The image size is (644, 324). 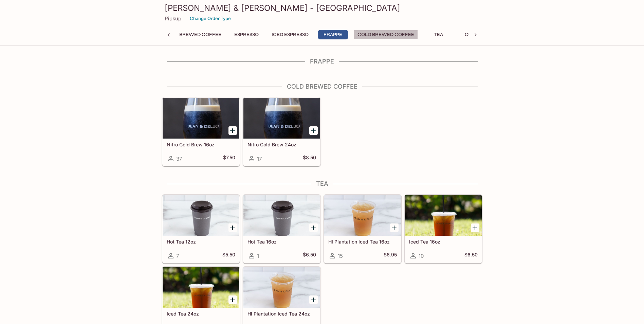 What do you see at coordinates (334, 35) in the screenshot?
I see `button: Frappe` at bounding box center [334, 35].